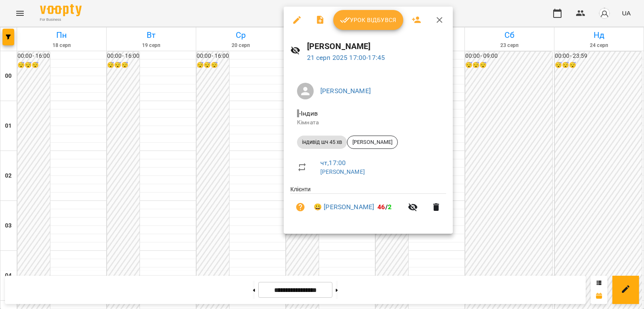 The width and height of the screenshot is (644, 309). Describe the element at coordinates (368, 204) in the screenshot. I see `ul: Клієнти` at that location.